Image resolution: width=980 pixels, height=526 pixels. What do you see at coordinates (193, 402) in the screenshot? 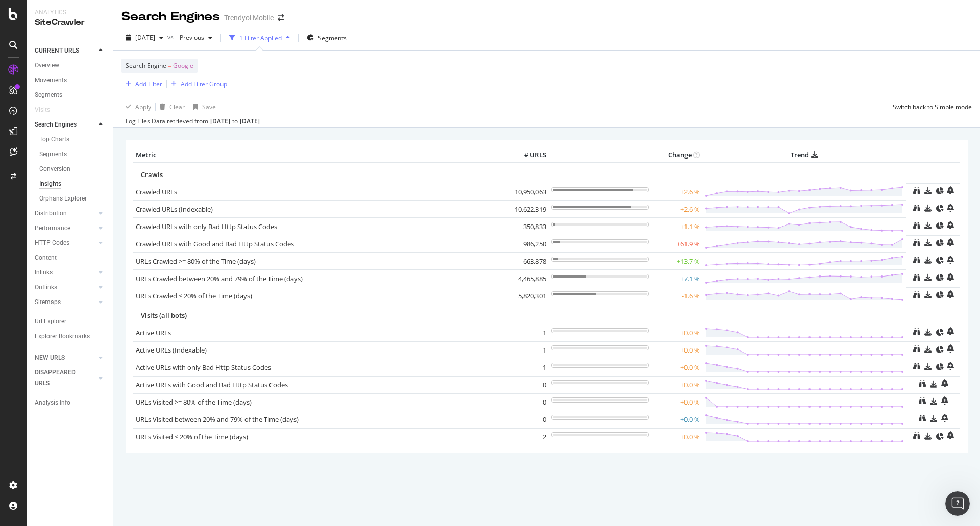
I see `a: URLs Visited >= 80% of the Time (days)` at bounding box center [193, 402].